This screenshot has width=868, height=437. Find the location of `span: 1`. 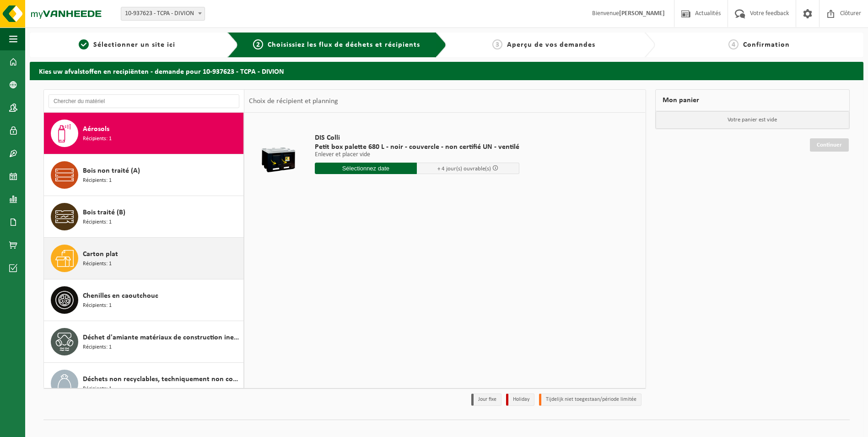

span: 1 is located at coordinates (84, 44).